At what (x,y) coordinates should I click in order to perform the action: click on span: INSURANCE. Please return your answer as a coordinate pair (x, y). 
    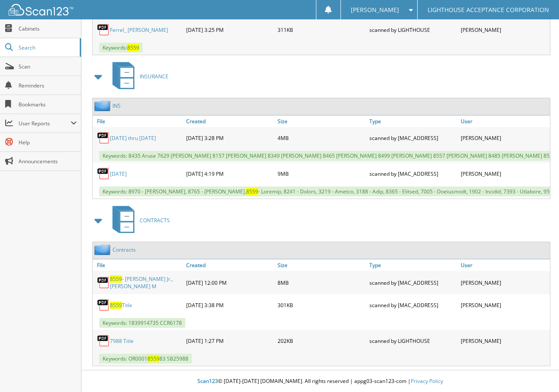
    Looking at the image, I should click on (154, 76).